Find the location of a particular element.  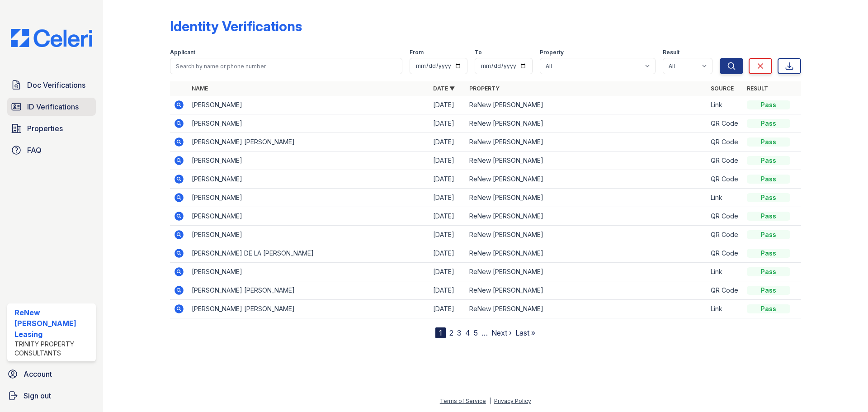

span: Doc Verifications is located at coordinates (56, 85).